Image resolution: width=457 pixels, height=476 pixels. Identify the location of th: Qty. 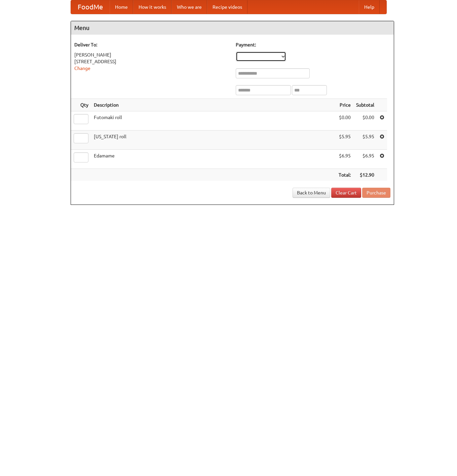
(81, 104).